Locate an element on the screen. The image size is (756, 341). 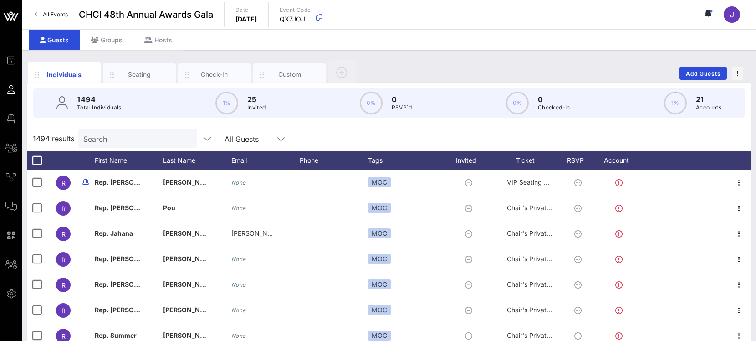
span: J is located at coordinates (732, 15).